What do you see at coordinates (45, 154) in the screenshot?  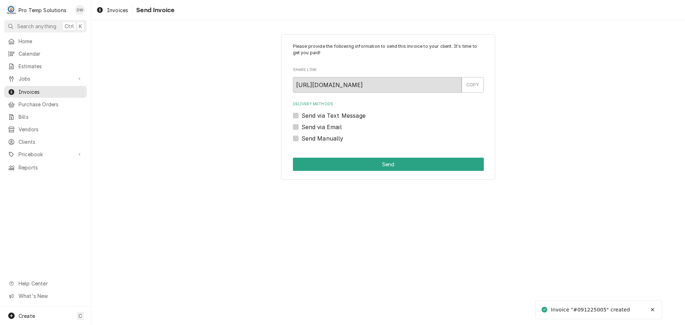 I see `a: Go to Pricebook` at bounding box center [45, 154].